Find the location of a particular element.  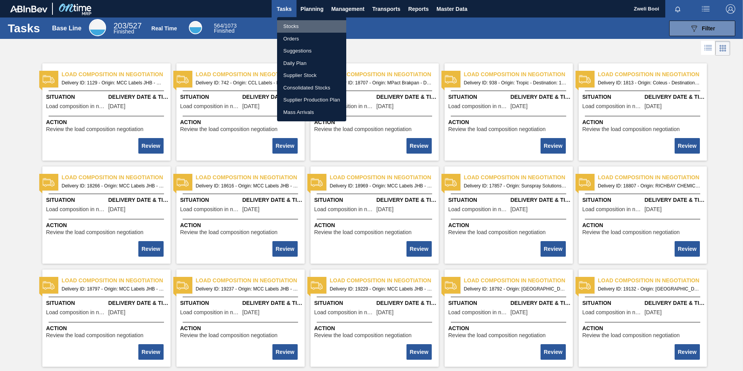

a: Orders is located at coordinates (312, 39).